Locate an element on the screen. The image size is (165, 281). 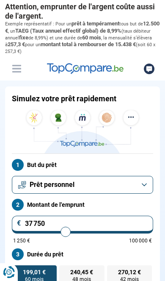
span: 60 mois is located at coordinates (92, 37).